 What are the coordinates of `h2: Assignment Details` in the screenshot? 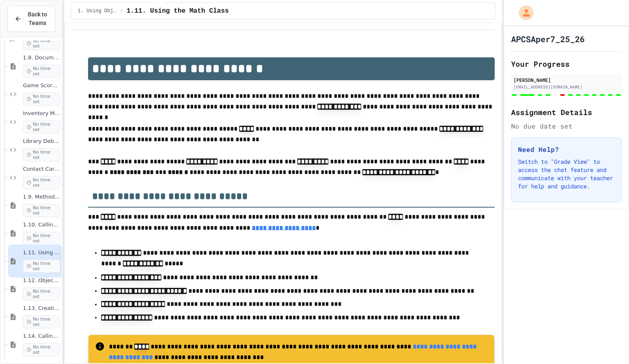 It's located at (566, 112).